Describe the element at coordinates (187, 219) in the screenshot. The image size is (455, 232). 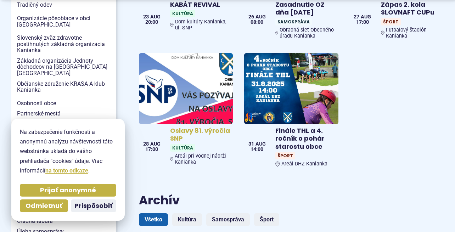
I see `a: Kultúra` at that location.